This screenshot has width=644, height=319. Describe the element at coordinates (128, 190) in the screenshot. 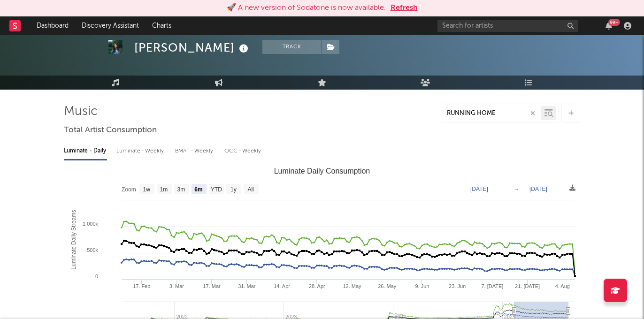

I see `text: Zoom` at that location.